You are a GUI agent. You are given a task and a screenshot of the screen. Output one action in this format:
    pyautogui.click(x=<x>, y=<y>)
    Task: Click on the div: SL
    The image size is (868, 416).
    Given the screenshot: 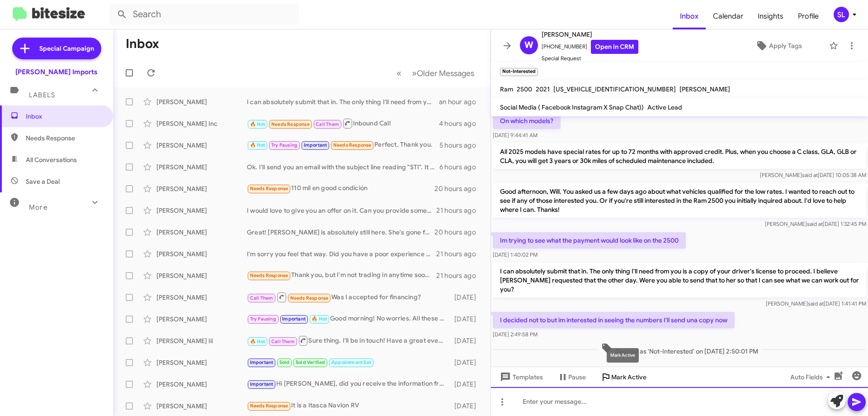 What is the action you would take?
    pyautogui.click(x=841, y=15)
    